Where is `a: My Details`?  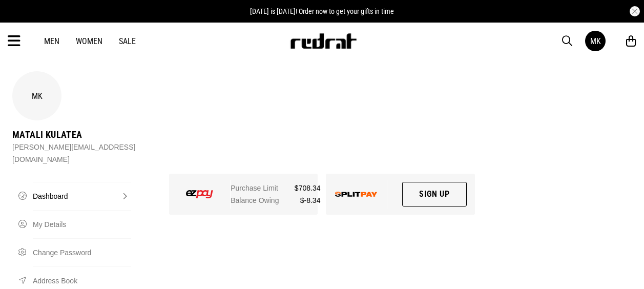 a: My Details is located at coordinates (82, 224).